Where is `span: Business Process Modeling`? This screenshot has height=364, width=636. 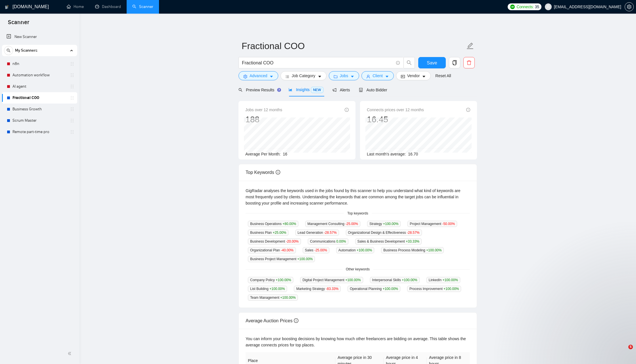
span: Business Process Modeling is located at coordinates (412, 251).